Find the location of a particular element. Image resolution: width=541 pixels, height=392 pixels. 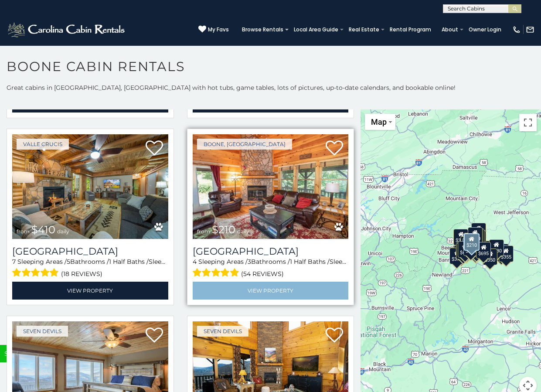

div: $320 is located at coordinates (475, 235).